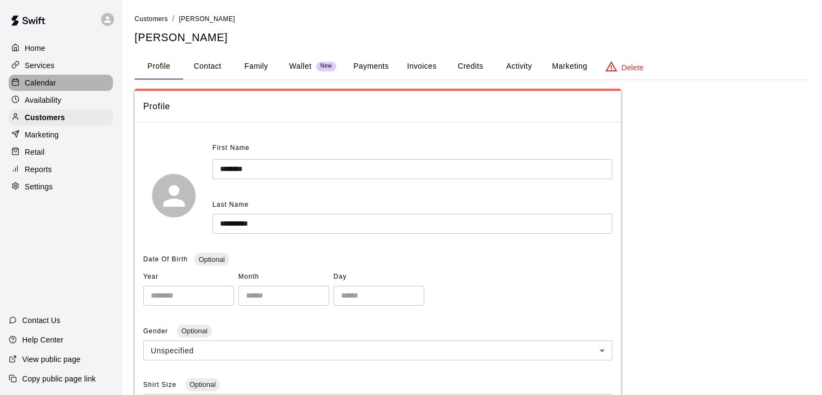 This screenshot has height=395, width=822. Describe the element at coordinates (159, 66) in the screenshot. I see `button: Profile` at that location.